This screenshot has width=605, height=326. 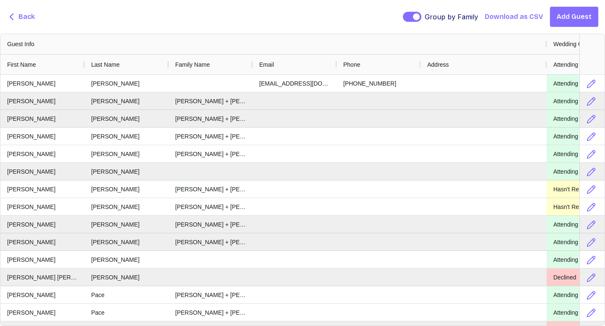 What do you see at coordinates (574, 17) in the screenshot?
I see `button: Add Guest` at bounding box center [574, 17].